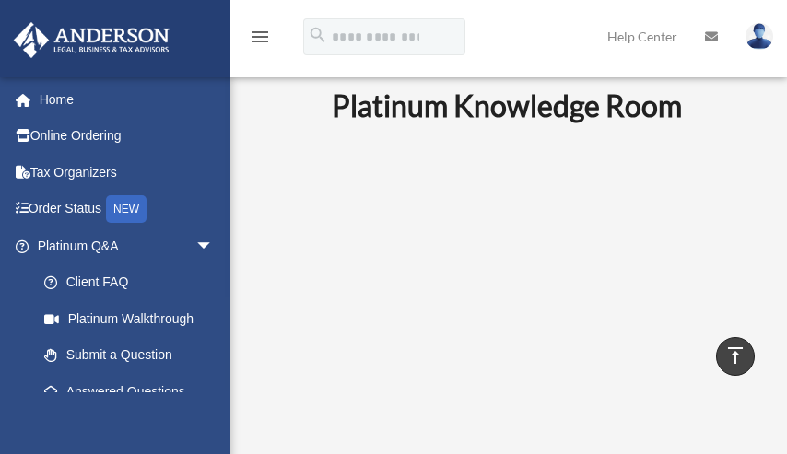  What do you see at coordinates (127, 136) in the screenshot?
I see `a: Online Ordering` at bounding box center [127, 136].